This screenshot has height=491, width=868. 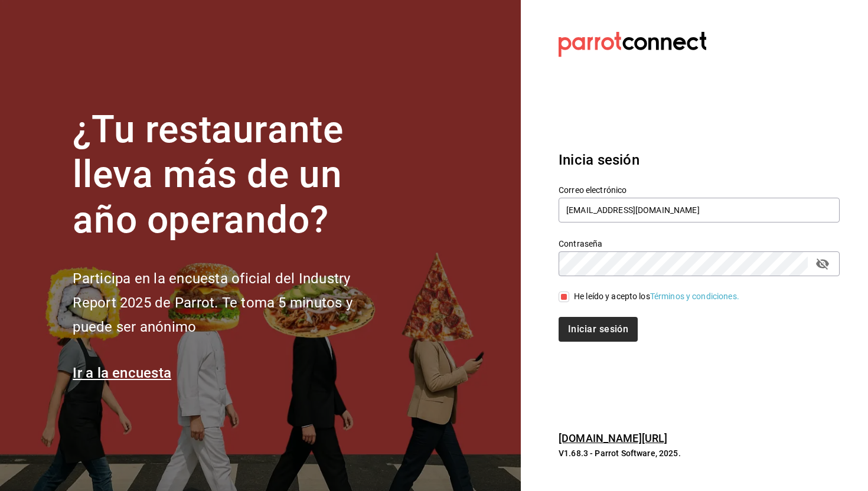 What do you see at coordinates (657, 297) in the screenshot?
I see `div: He leído y acepto los` at bounding box center [657, 297].